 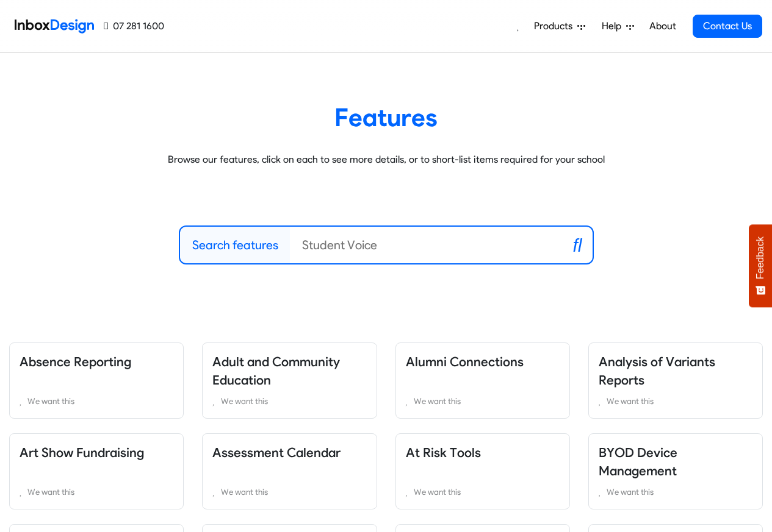 What do you see at coordinates (483, 471) in the screenshot?
I see `div: At Risk Tools` at bounding box center [483, 471].